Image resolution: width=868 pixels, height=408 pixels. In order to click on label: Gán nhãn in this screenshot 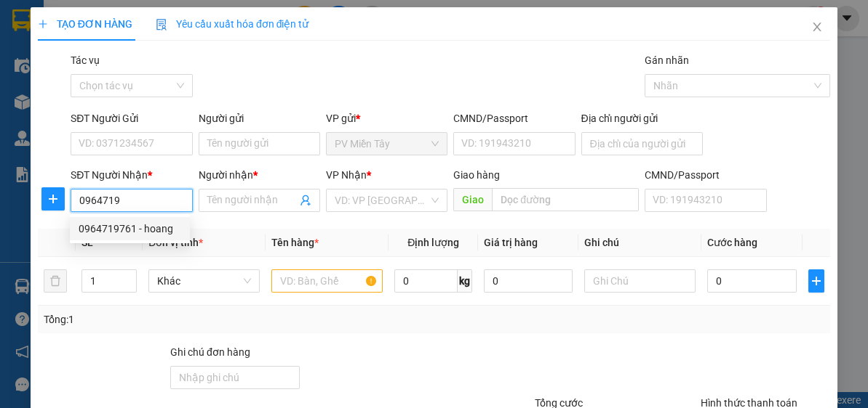, I will do `click(666, 60)`.